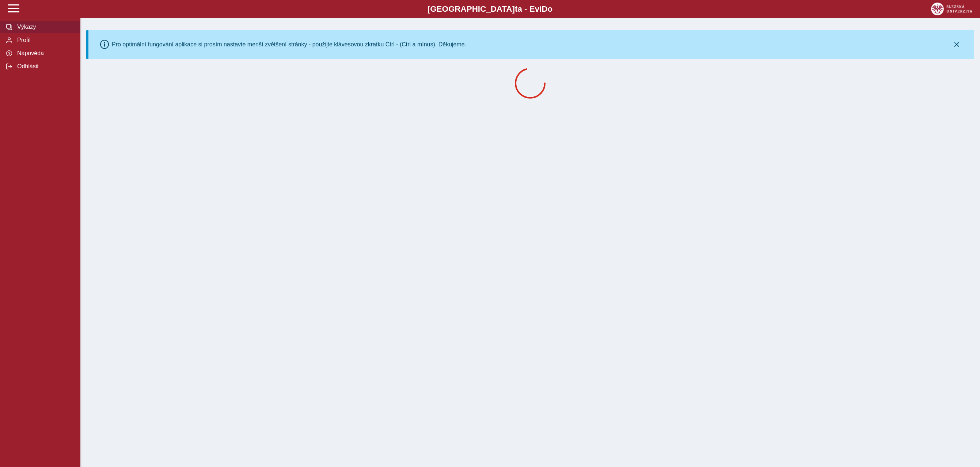  I want to click on img: logo_web_su.png, so click(951, 9).